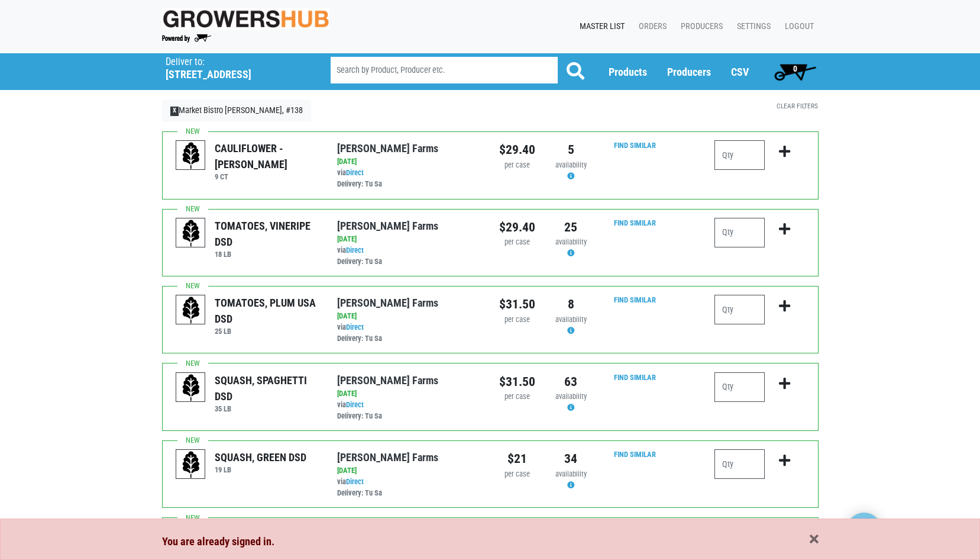 The image size is (980, 560). What do you see at coordinates (689, 72) in the screenshot?
I see `span: Producers` at bounding box center [689, 72].